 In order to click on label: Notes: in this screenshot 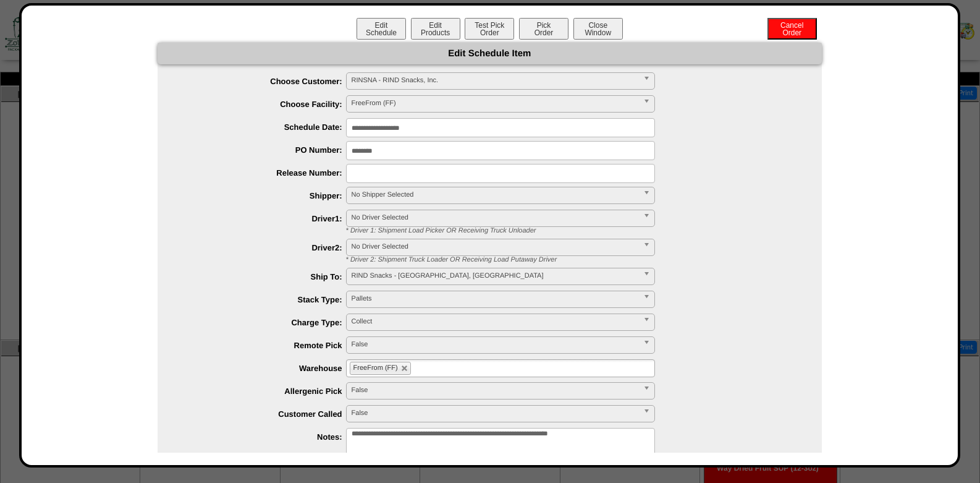, I will do `click(264, 436)`.